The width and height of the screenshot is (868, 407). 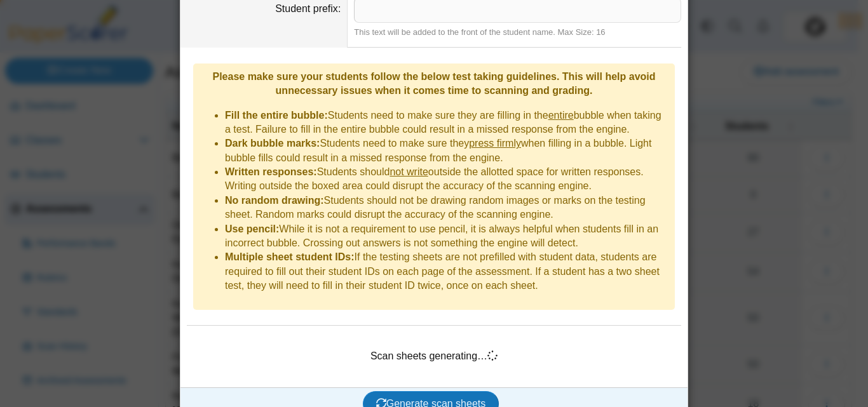 I want to click on b: Multiple sheet student IDs:, so click(x=290, y=257).